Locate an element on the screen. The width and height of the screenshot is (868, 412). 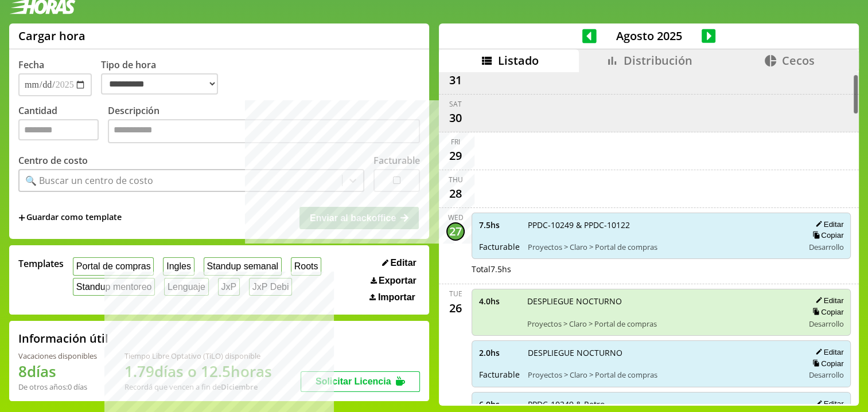
label: Fecha is located at coordinates (31, 65).